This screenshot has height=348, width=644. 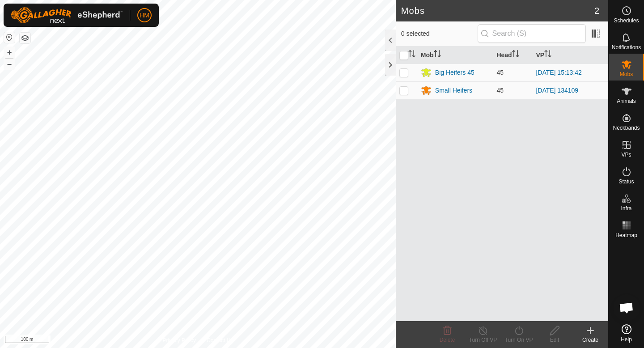 What do you see at coordinates (519, 340) in the screenshot?
I see `div: Turn On VP` at bounding box center [519, 340].